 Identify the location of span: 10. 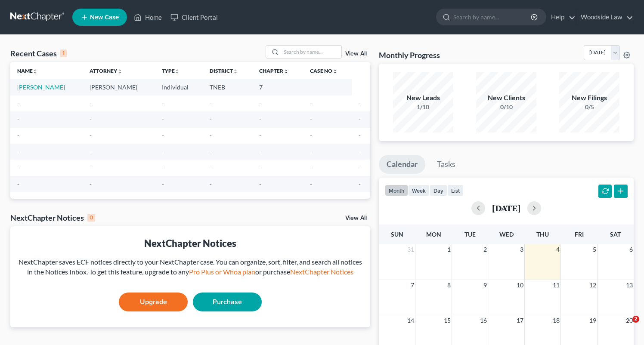
(520, 285).